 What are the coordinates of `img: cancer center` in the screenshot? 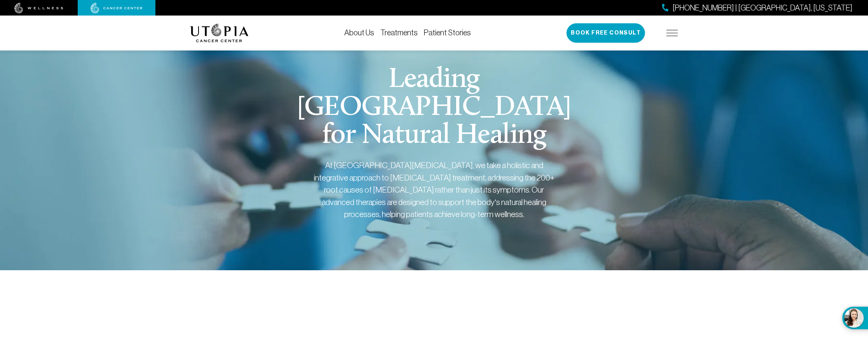 It's located at (116, 8).